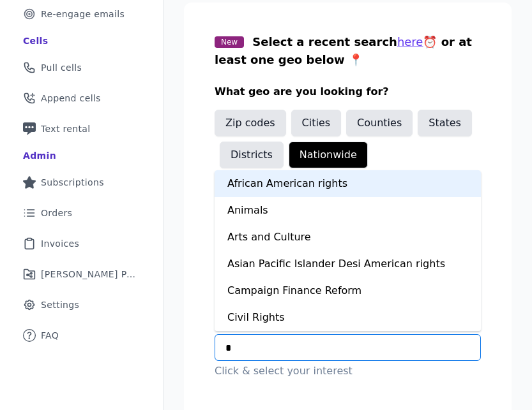 This screenshot has width=532, height=410. Describe the element at coordinates (347, 184) in the screenshot. I see `div: African American rights` at that location.